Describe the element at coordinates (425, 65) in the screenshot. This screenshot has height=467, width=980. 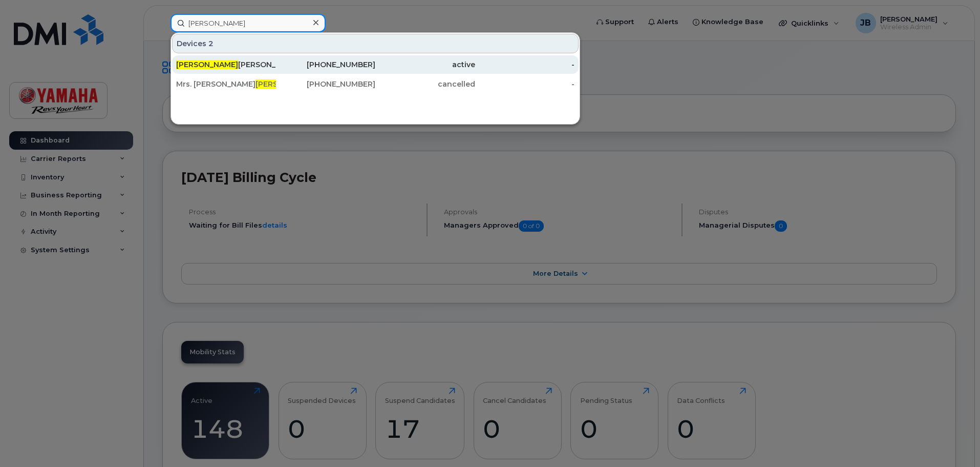
I see `div: active` at that location.